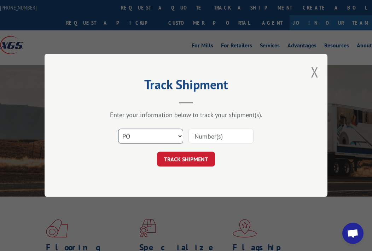  What do you see at coordinates (221, 137) in the screenshot?
I see `input: Number(s)` at bounding box center [221, 137].